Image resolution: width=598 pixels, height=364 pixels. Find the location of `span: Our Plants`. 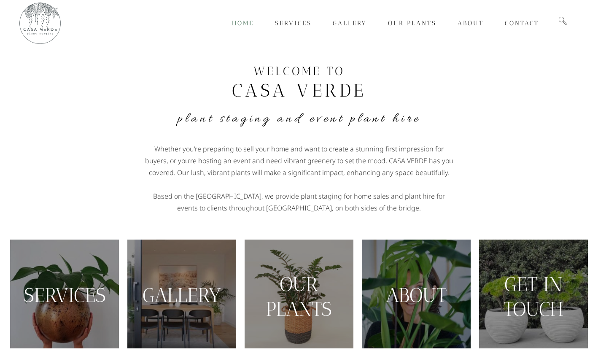

span: Our Plants is located at coordinates (412, 23).